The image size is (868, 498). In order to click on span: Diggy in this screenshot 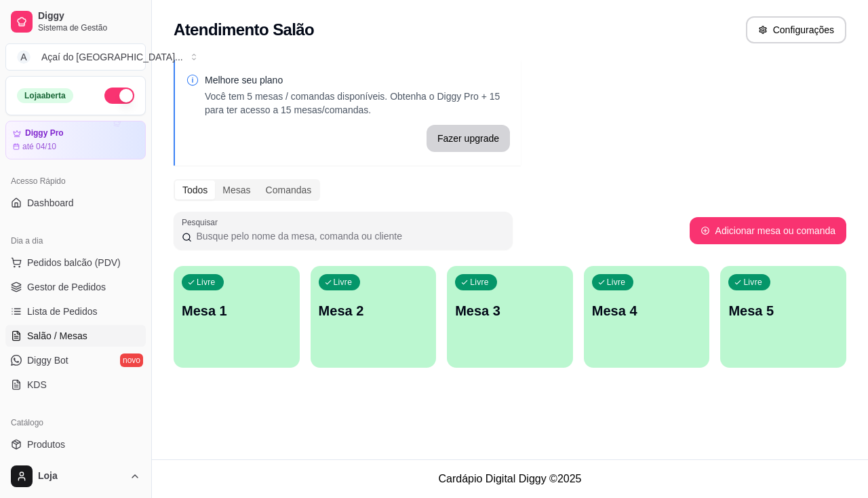, I will do `click(89, 16)`.